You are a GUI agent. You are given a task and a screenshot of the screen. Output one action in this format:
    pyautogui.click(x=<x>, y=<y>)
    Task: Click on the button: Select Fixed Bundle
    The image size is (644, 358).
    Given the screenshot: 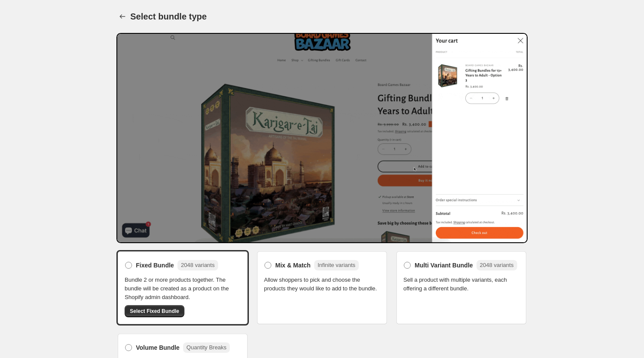 What is the action you would take?
    pyautogui.click(x=154, y=311)
    